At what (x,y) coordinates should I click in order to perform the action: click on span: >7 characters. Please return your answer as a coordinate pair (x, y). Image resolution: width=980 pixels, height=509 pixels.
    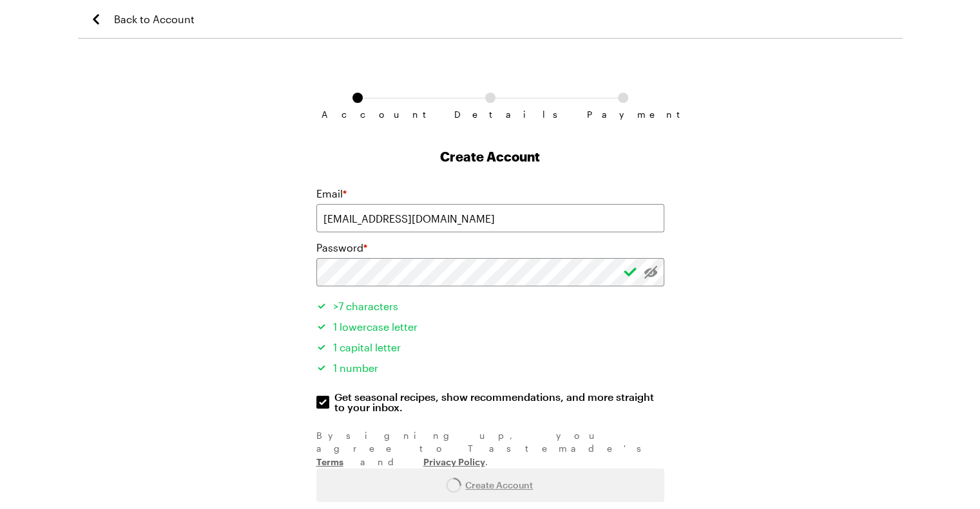
    Looking at the image, I should click on (365, 306).